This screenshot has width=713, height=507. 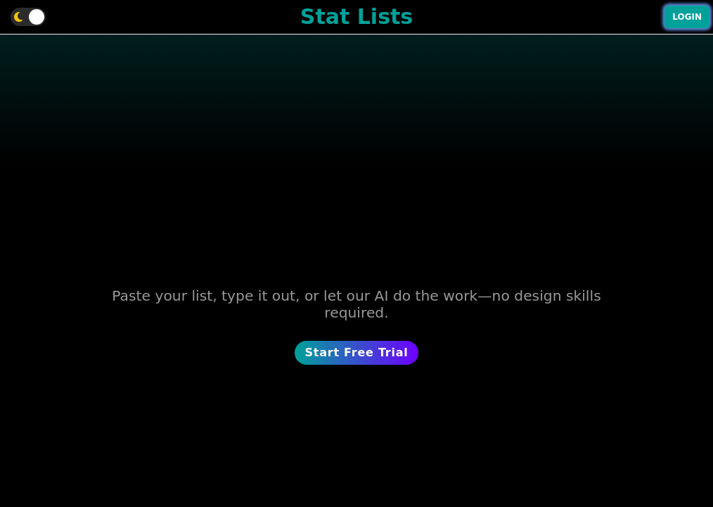 What do you see at coordinates (356, 304) in the screenshot?
I see `h2: Paste your list, type it out, or let our AI do the work—no design skills required.` at bounding box center [356, 304].